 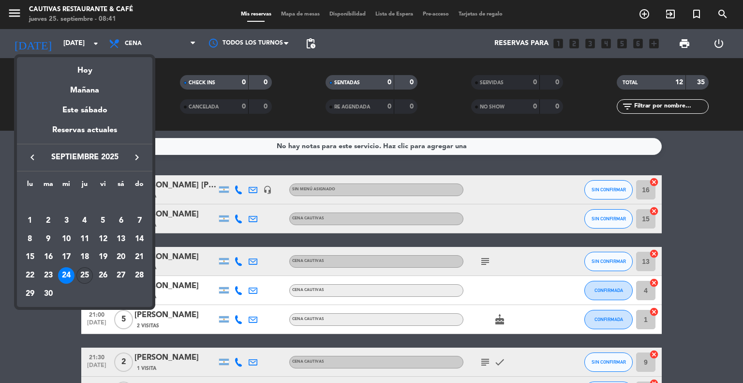 What do you see at coordinates (139, 275) in the screenshot?
I see `div: 28` at bounding box center [139, 275].